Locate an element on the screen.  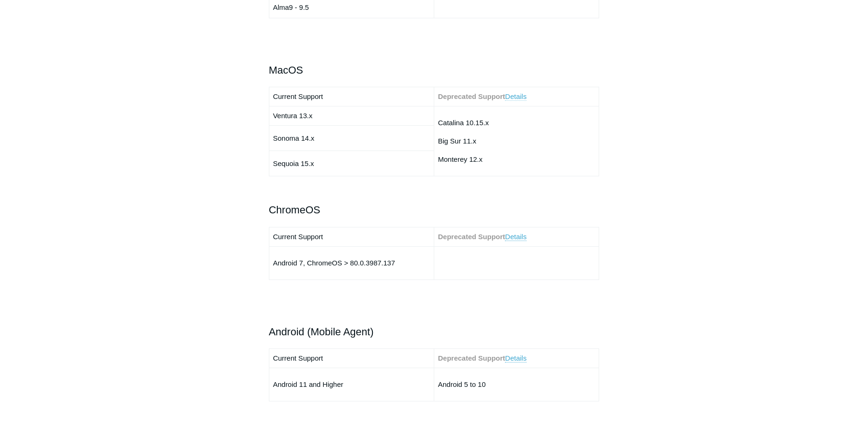
p: Big Sur 11.x is located at coordinates (517, 141).